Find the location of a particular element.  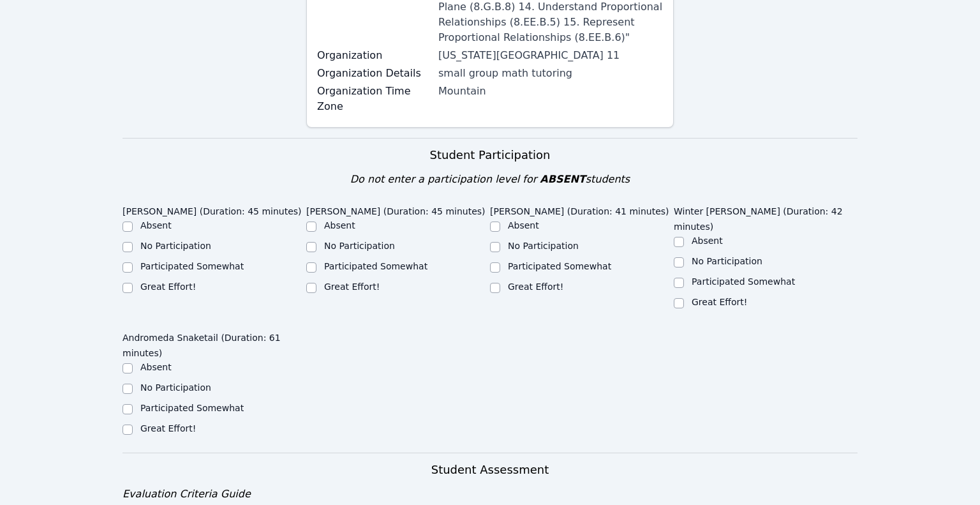

h3: Student Participation is located at coordinates (490, 155).